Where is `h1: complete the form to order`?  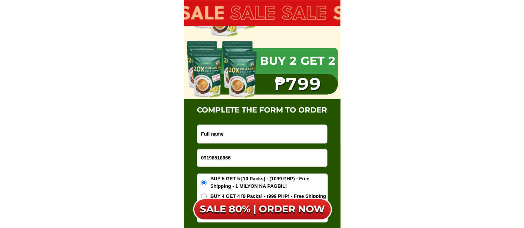 h1: complete the form to order is located at coordinates (262, 110).